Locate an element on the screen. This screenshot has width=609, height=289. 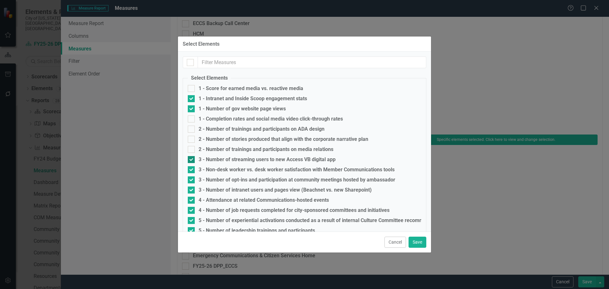
div: 1 - Score for earned media vs. reactive media is located at coordinates (251, 89).